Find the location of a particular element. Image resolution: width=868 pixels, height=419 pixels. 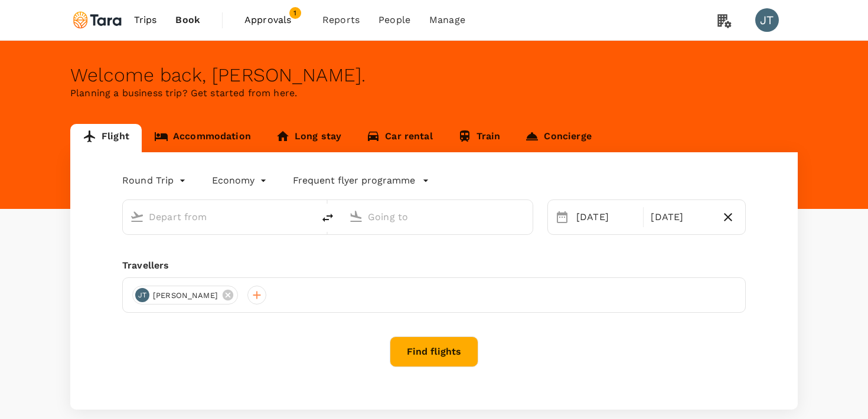

input: Depart from is located at coordinates (218, 216).